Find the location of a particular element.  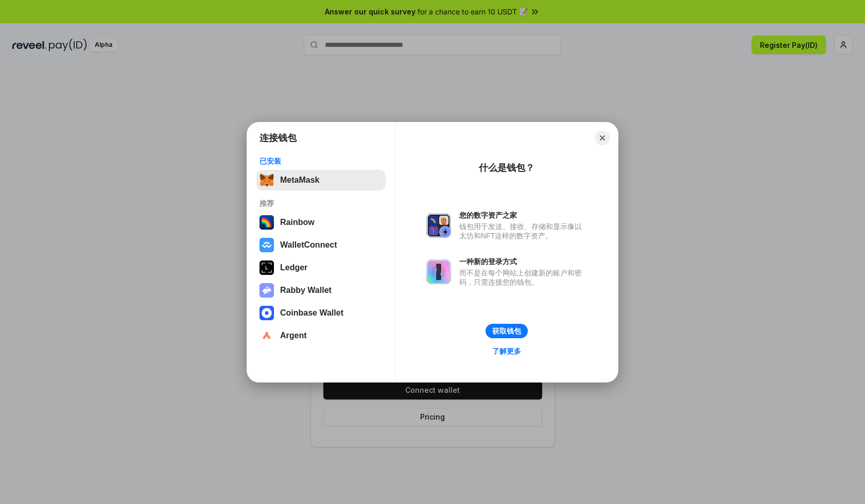

button: Rainbow is located at coordinates (321, 222).